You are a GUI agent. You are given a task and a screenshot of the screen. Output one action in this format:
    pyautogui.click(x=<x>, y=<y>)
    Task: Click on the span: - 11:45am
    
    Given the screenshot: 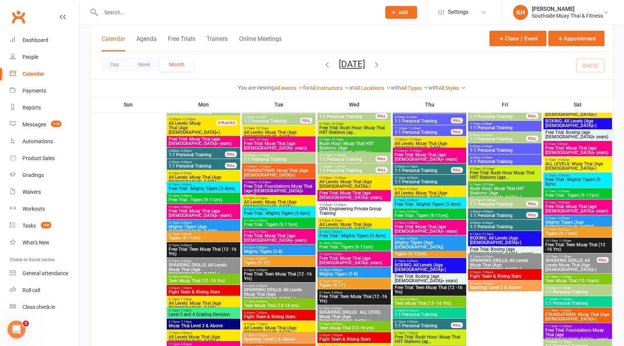 What is the action you would take?
    pyautogui.click(x=338, y=166)
    